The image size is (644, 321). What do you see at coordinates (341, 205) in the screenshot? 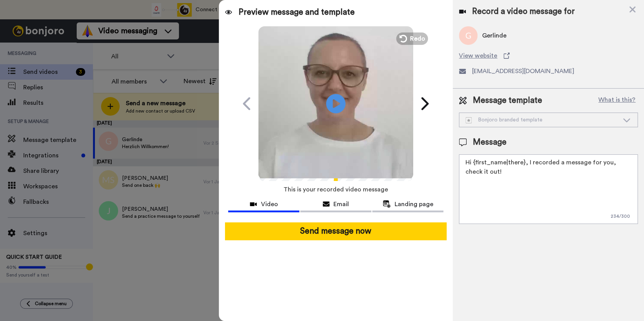
I see `span: Email` at bounding box center [341, 205].